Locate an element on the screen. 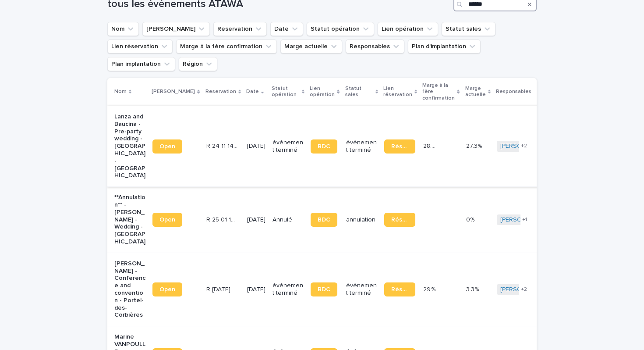 This screenshot has width=644, height=350. p: Marge à la 1ère confirmation is located at coordinates (439, 92).